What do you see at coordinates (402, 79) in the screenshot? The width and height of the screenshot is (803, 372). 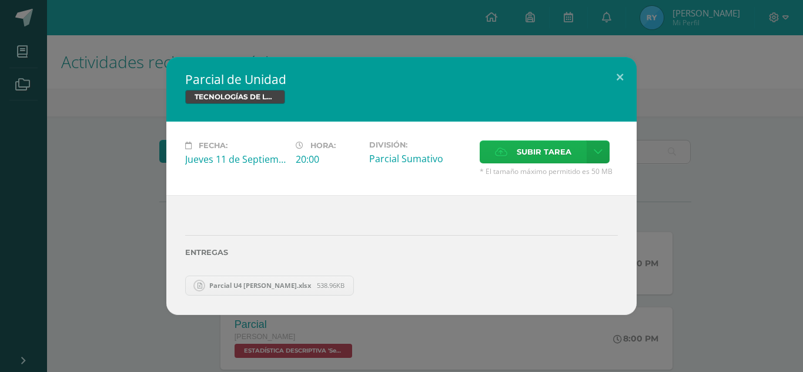 I see `h2: Parcial de Unidad` at bounding box center [402, 79].